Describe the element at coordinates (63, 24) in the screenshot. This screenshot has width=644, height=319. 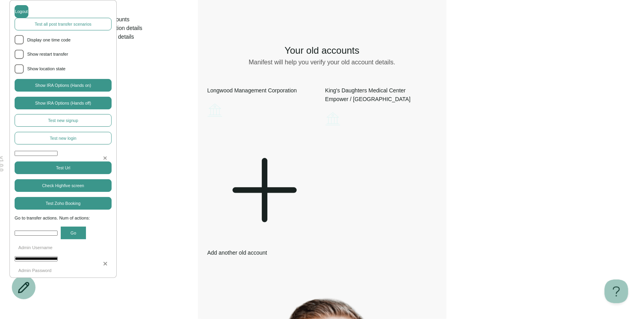
I see `button: Test all post transfer scenarios` at that location.